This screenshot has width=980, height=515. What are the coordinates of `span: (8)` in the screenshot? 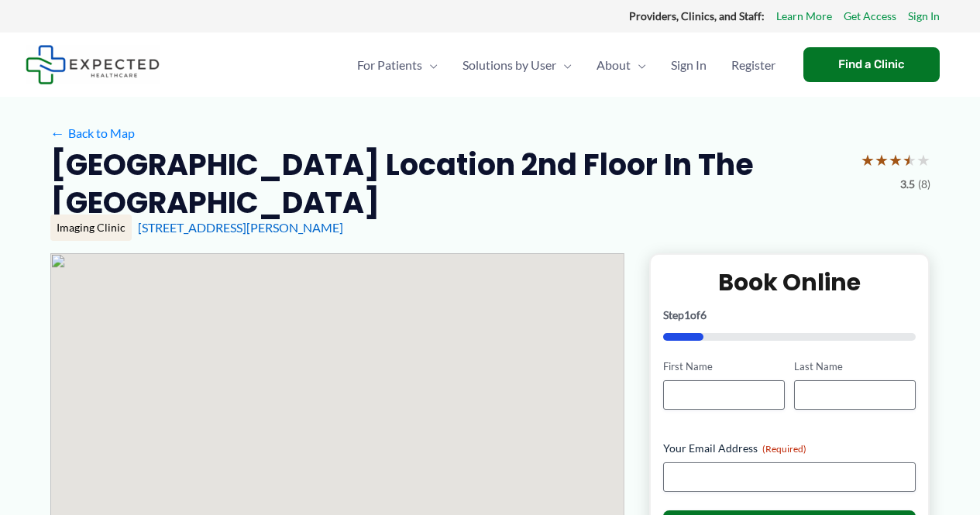 It's located at (925, 184).